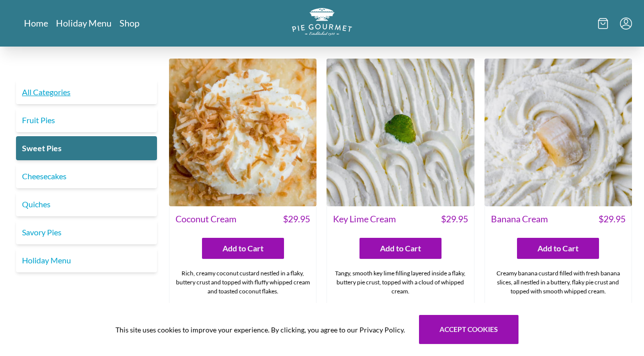 The width and height of the screenshot is (644, 356). I want to click on a: Home, so click(36, 23).